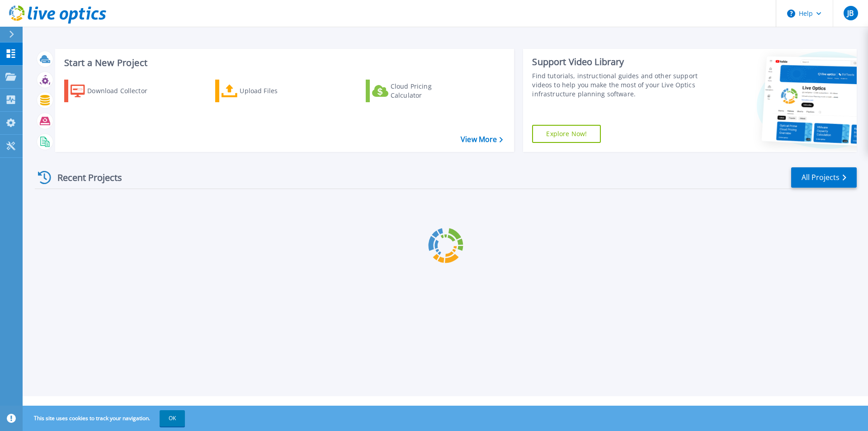 The height and width of the screenshot is (431, 868). What do you see at coordinates (105, 419) in the screenshot?
I see `span: This site uses cookies to track your navigation.` at bounding box center [105, 419].